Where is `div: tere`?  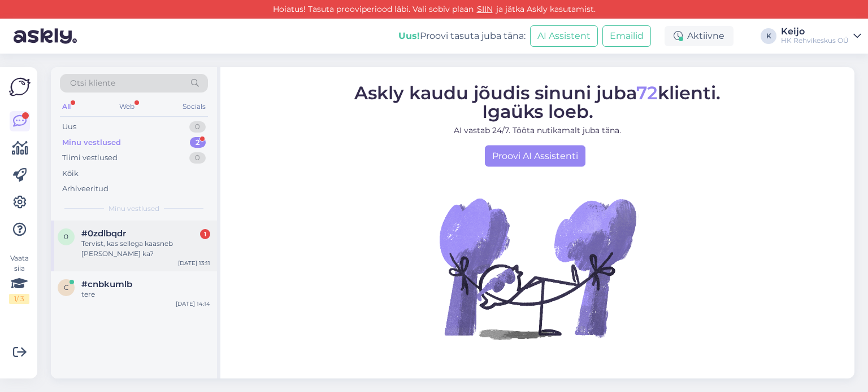
div: tere is located at coordinates (146, 295).